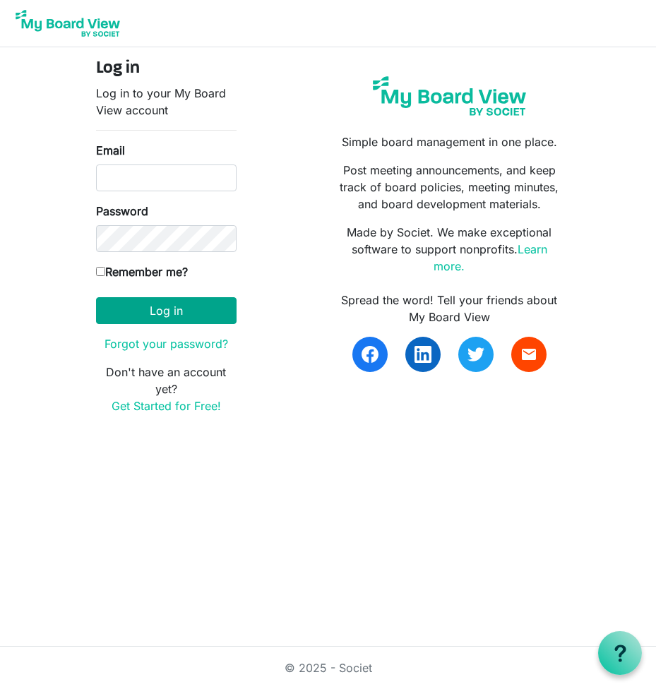 The width and height of the screenshot is (656, 689). What do you see at coordinates (68, 23) in the screenshot?
I see `img: My Board View Logo` at bounding box center [68, 23].